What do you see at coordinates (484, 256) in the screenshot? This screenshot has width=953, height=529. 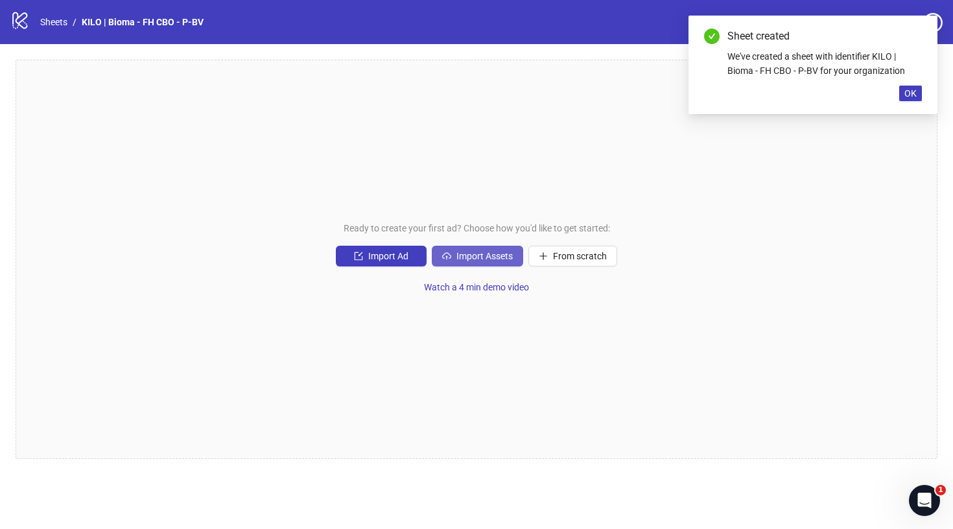 I see `span: Import Assets` at bounding box center [484, 256].